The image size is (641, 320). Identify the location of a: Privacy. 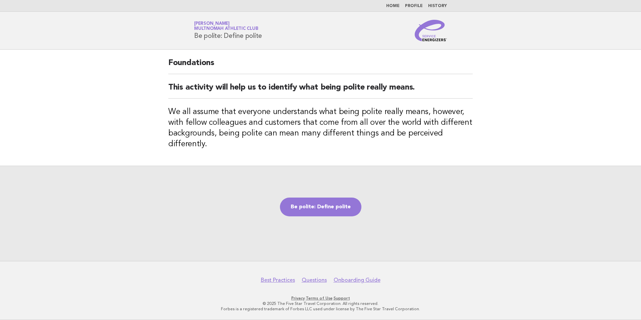
(298, 298).